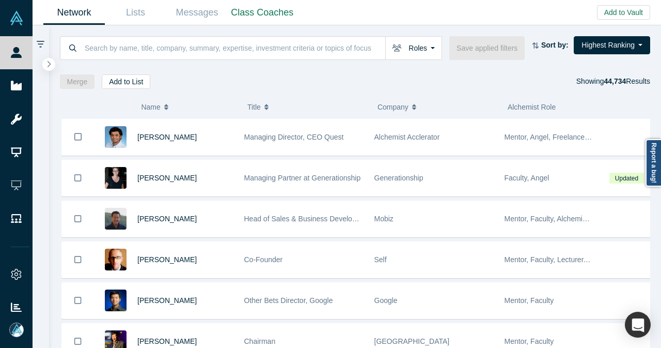  What do you see at coordinates (126, 82) in the screenshot?
I see `button: Add to List` at bounding box center [126, 82].